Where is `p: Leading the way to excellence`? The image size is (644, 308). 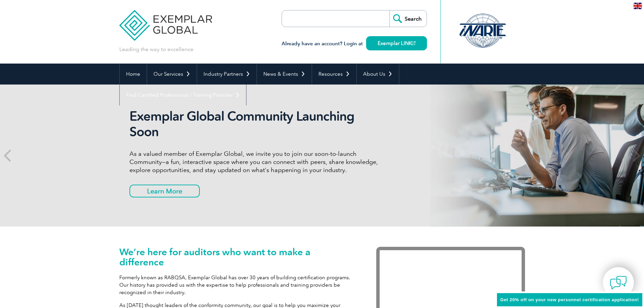
p: Leading the way to excellence is located at coordinates (156, 50).